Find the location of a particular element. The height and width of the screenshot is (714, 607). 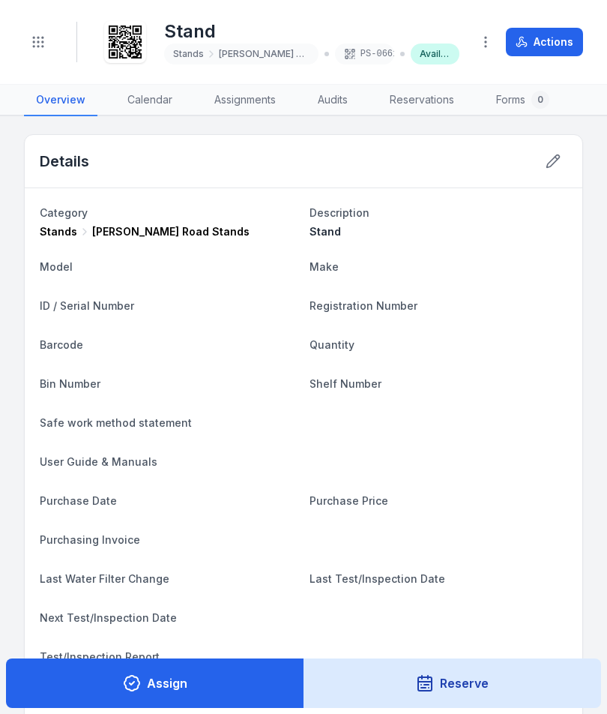

span: Shelf Number is located at coordinates (346, 383).